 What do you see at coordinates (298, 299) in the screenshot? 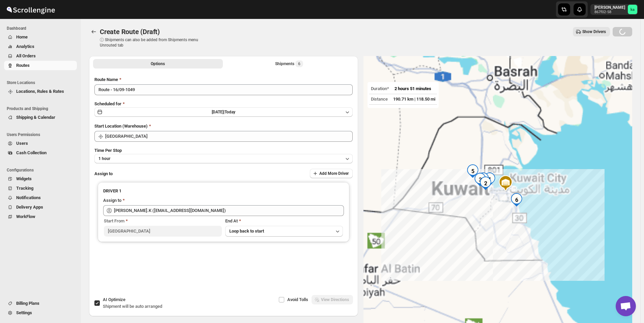
I see `span: Avoid Tolls` at bounding box center [298, 299].